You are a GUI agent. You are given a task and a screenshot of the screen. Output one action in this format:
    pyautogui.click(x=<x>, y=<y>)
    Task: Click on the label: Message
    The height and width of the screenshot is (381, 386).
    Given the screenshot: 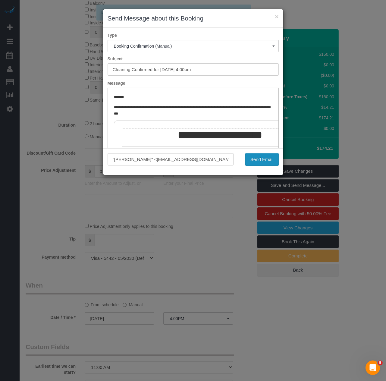 What is the action you would take?
    pyautogui.click(x=193, y=83)
    